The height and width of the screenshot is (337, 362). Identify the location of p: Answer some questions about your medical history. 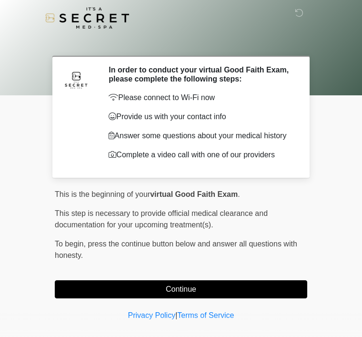
(200, 136).